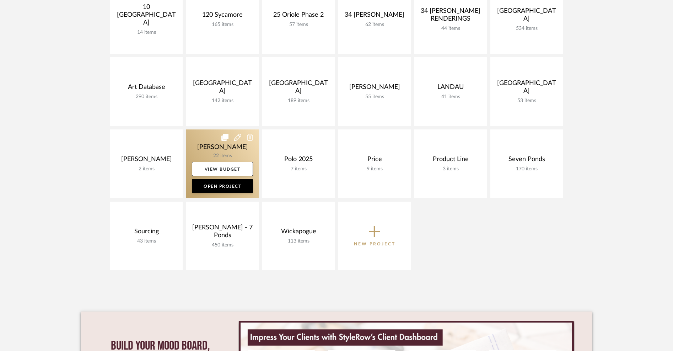 The width and height of the screenshot is (673, 351). I want to click on div: 44 items, so click(451, 28).